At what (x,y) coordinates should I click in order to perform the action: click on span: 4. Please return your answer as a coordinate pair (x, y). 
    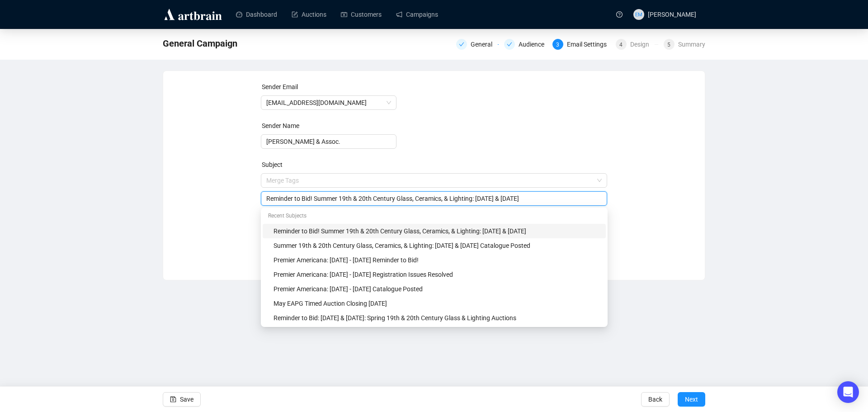
    Looking at the image, I should click on (621, 45).